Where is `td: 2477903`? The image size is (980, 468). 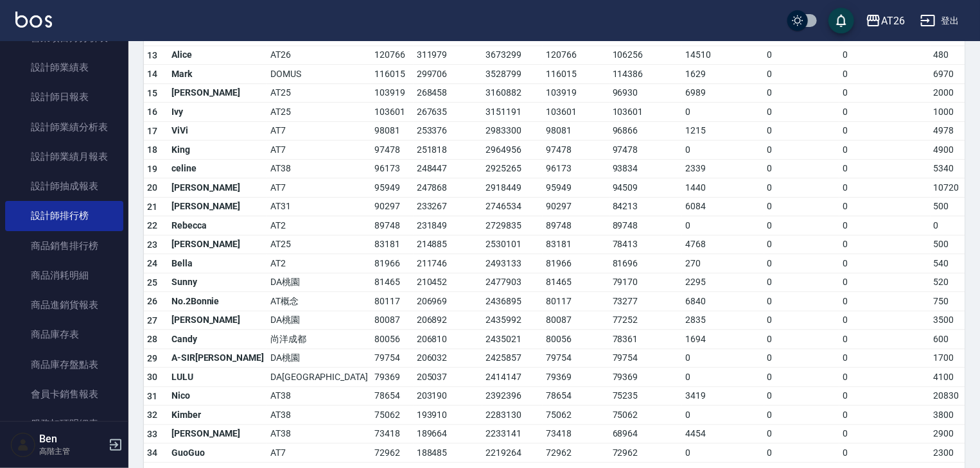 td: 2477903 is located at coordinates (512, 282).